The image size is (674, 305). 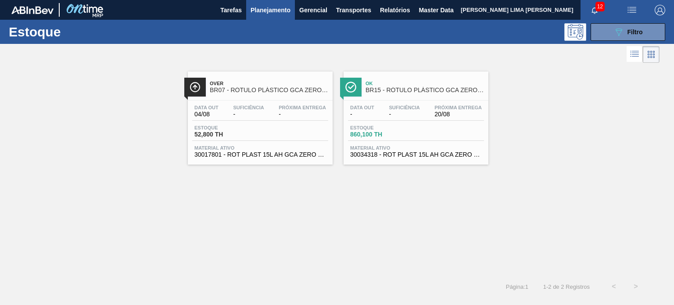 What do you see at coordinates (72, 32) in the screenshot?
I see `h1: Estoque` at bounding box center [72, 32].